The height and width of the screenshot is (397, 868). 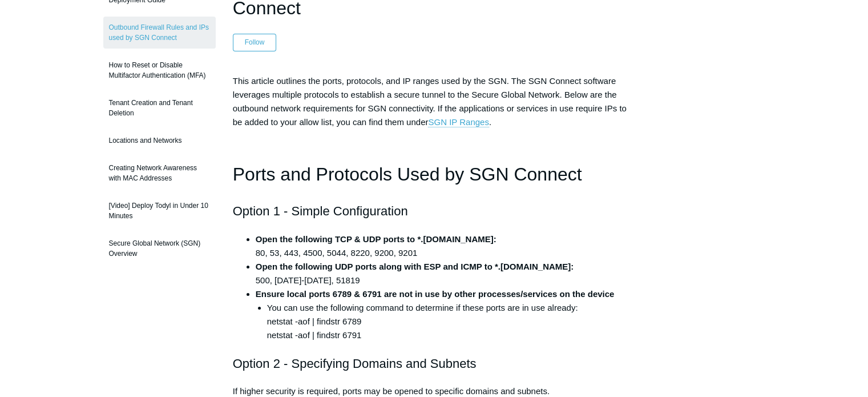 What do you see at coordinates (435, 211) in the screenshot?
I see `h2: Option 1 - Simple Configuration` at bounding box center [435, 211].